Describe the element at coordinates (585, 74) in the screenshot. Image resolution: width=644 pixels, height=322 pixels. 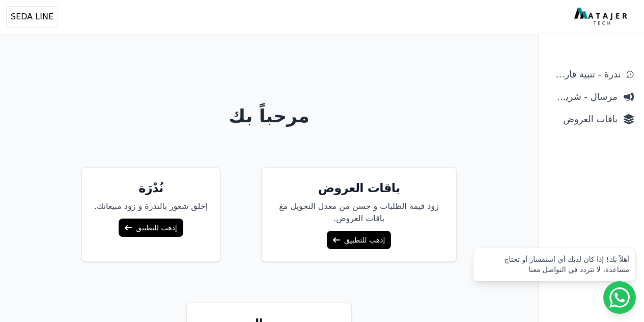
I see `span: ندرة - تنبية قارب علي النفاذ` at that location.